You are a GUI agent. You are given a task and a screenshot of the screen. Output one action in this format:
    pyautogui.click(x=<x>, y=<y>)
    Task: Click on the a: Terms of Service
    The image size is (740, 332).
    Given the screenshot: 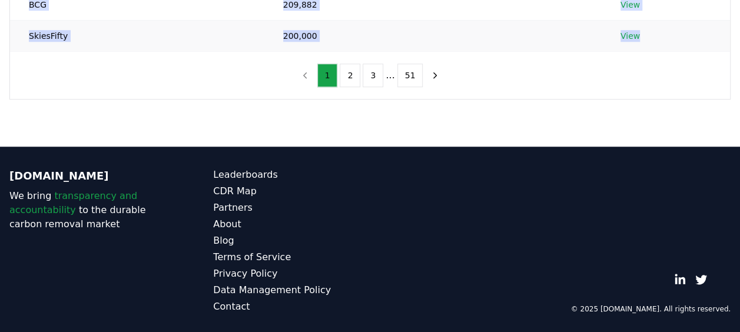 What is the action you would take?
    pyautogui.click(x=291, y=257)
    